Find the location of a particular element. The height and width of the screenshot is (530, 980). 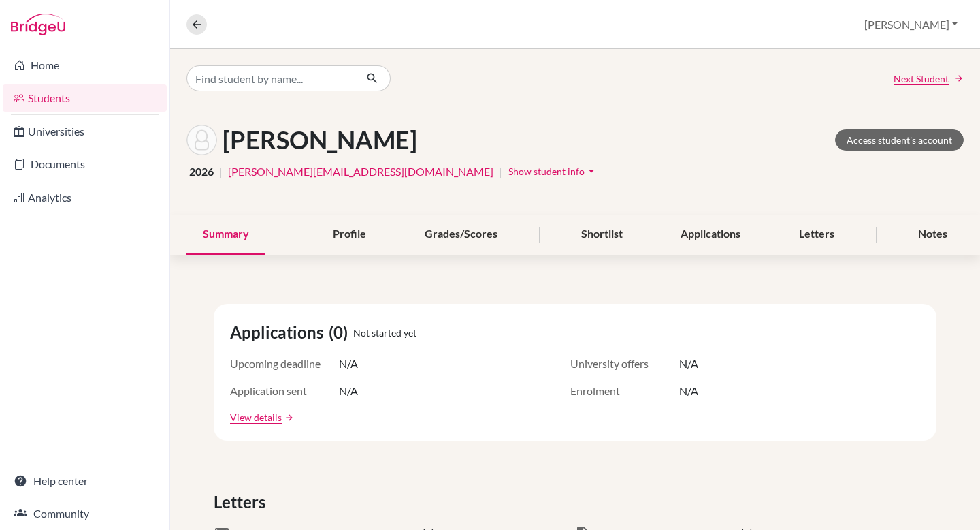

a: arrow_forward is located at coordinates (288, 417).